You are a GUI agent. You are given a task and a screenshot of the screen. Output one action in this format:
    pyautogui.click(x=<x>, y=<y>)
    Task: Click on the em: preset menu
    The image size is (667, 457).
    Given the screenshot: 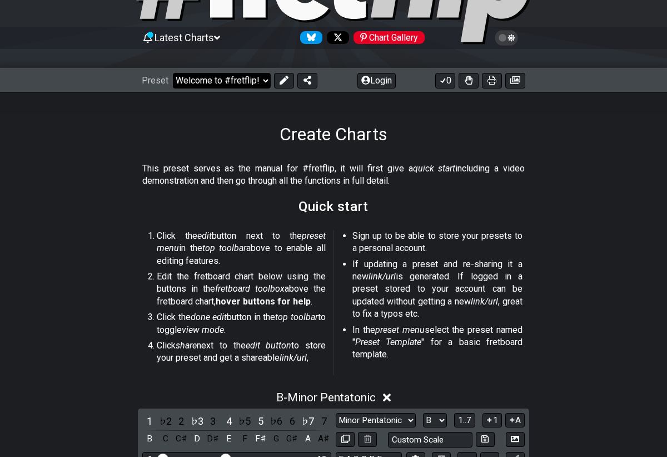 What is the action you would take?
    pyautogui.click(x=400, y=329)
    